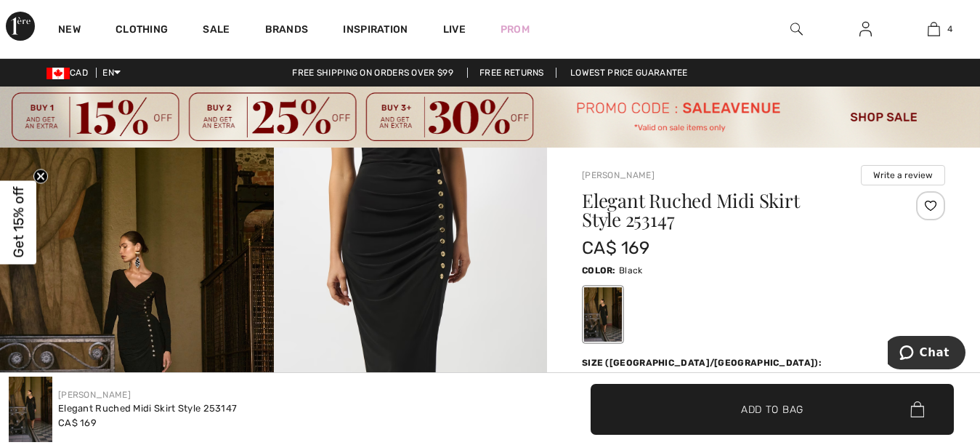 The width and height of the screenshot is (980, 445). I want to click on span: Get 15% off, so click(18, 222).